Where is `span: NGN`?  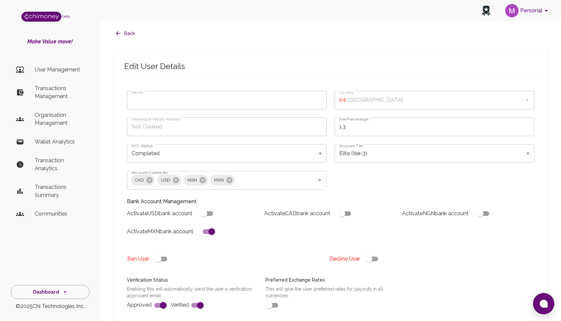 span: NGN is located at coordinates (192, 180).